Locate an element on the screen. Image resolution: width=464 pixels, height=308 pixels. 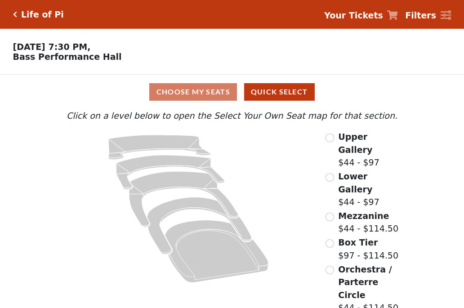
h5: Life of Pi is located at coordinates (42, 14).